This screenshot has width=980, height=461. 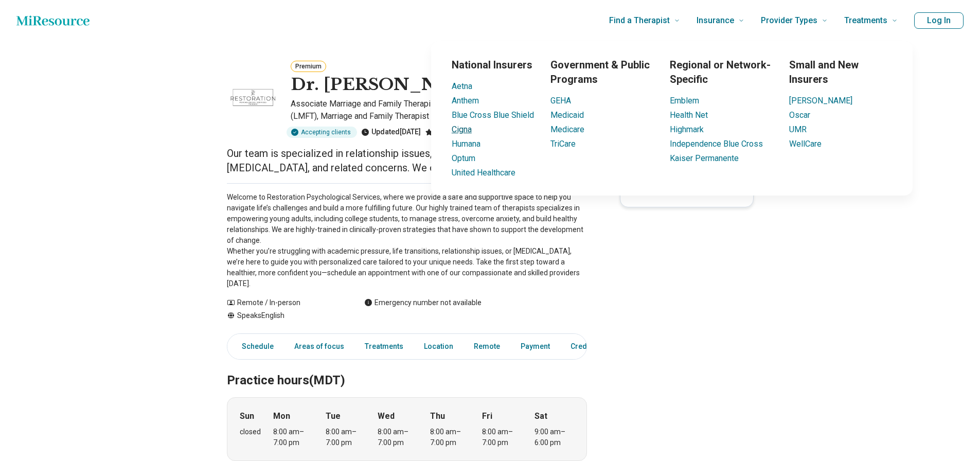 What do you see at coordinates (462, 86) in the screenshot?
I see `a: Aetna` at bounding box center [462, 86].